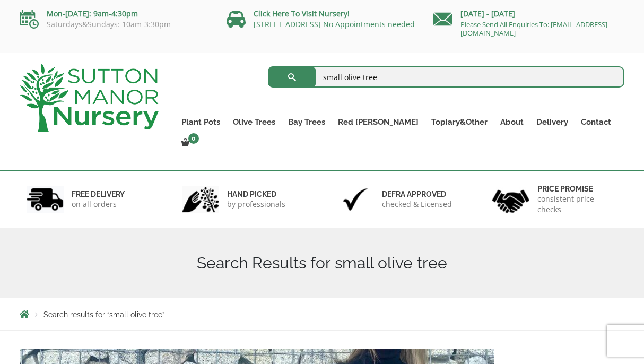 Image resolution: width=644 pixels, height=364 pixels. I want to click on a: Plant Pots, so click(201, 122).